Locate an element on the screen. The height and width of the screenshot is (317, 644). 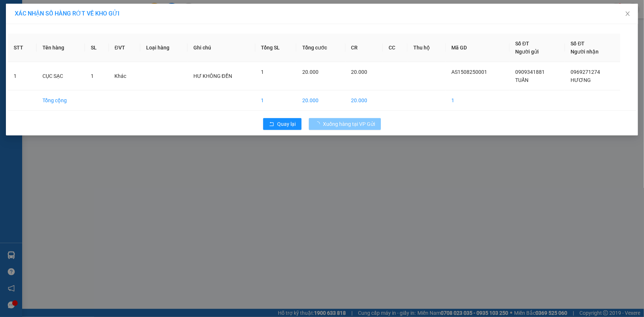
span: Người gửi is located at coordinates (527, 52).